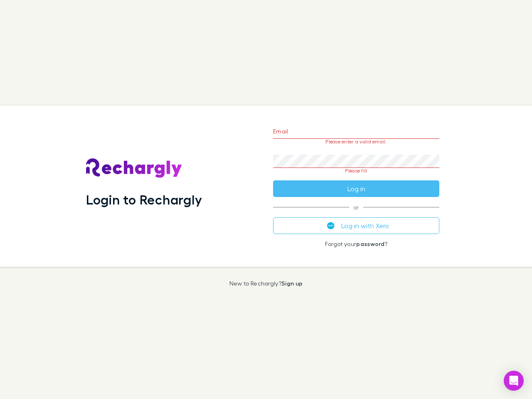  Describe the element at coordinates (356, 142) in the screenshot. I see `p: Please enter a valid email.` at that location.